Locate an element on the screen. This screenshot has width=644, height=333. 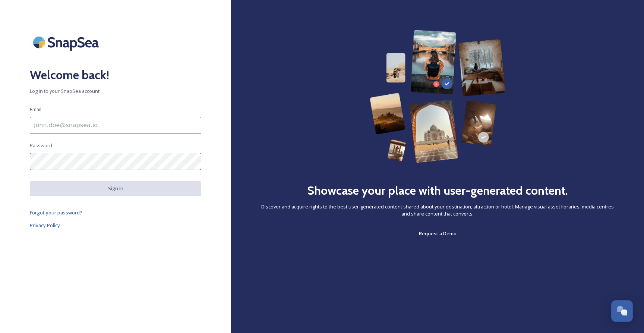
a: Request a Demo is located at coordinates (437, 234).